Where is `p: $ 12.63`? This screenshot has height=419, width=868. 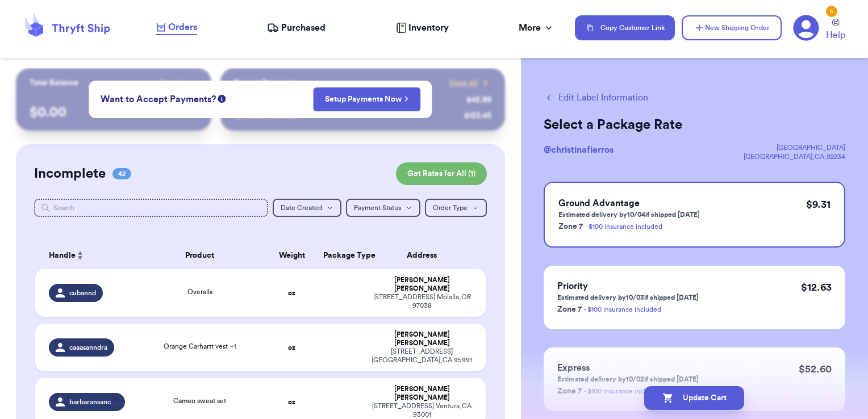 p: $ 12.63 is located at coordinates (816, 287).